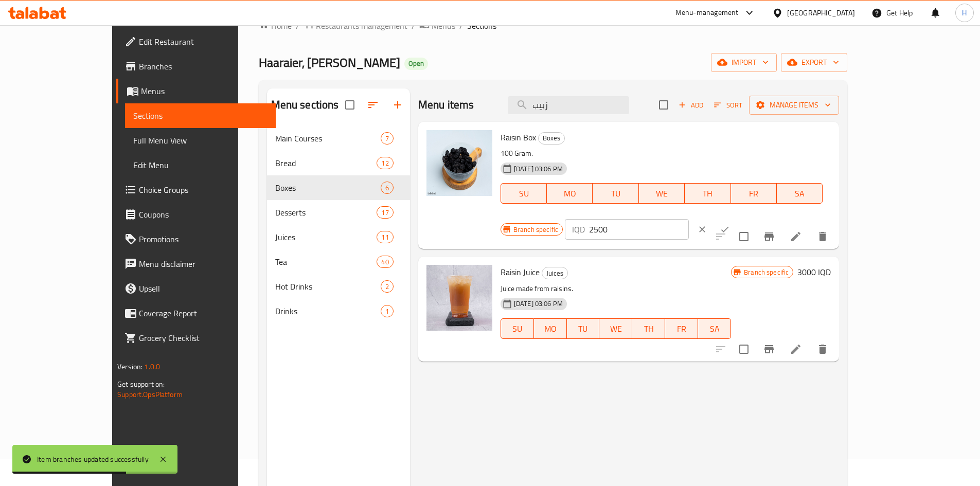  What do you see at coordinates (681, 328) in the screenshot?
I see `span: FR` at bounding box center [681, 328].